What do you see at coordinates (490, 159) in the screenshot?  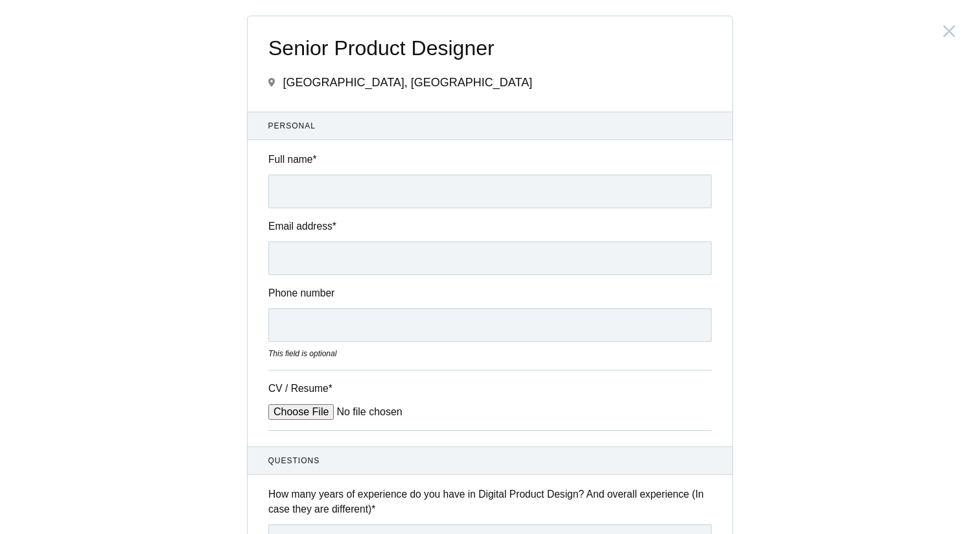 I see `label: Full name` at bounding box center [490, 159].